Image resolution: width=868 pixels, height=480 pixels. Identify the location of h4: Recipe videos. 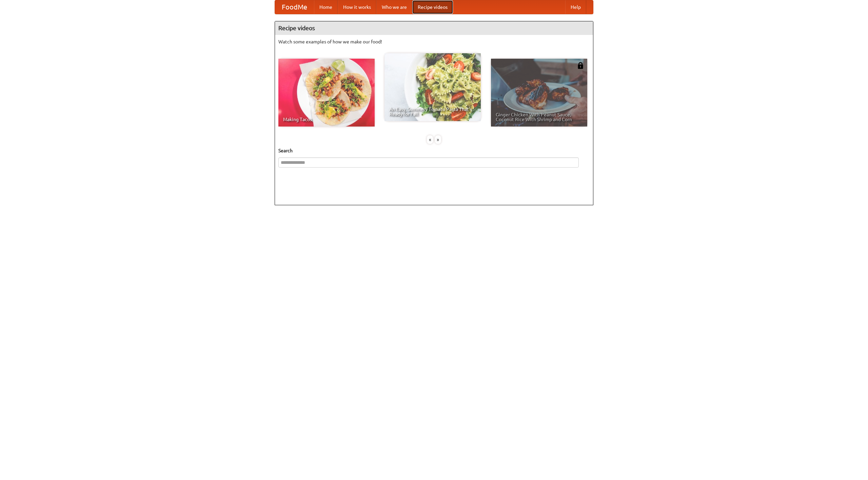
(434, 28).